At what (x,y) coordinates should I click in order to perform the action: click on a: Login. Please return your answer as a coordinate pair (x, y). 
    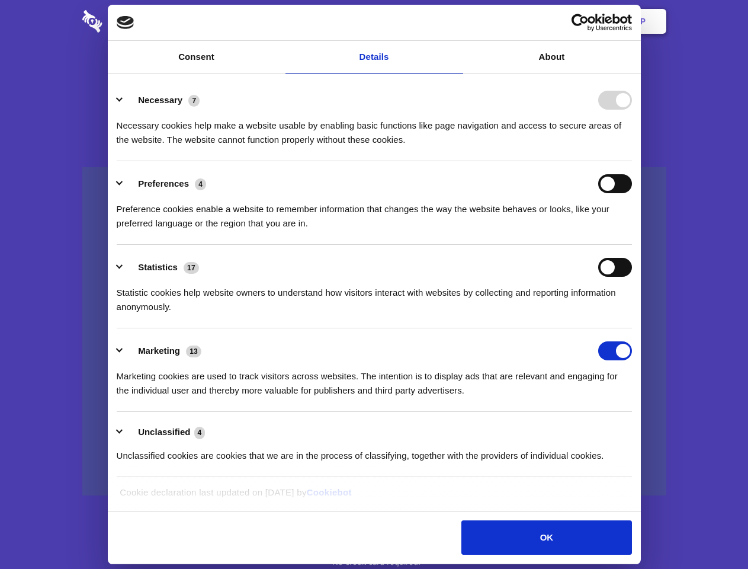
    Looking at the image, I should click on (563, 21).